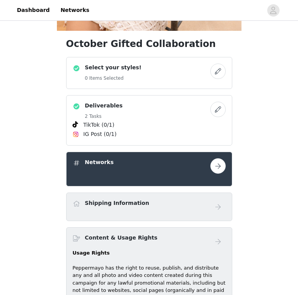  What do you see at coordinates (76, 134) in the screenshot?
I see `img: Instagram Icon` at bounding box center [76, 134].